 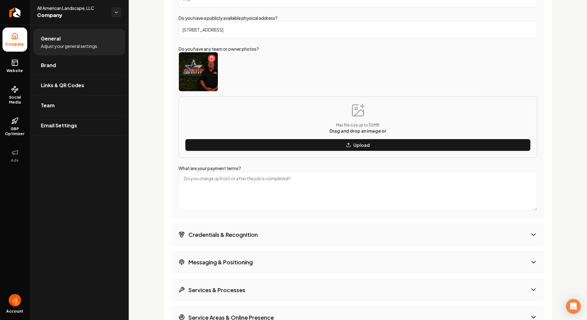 What do you see at coordinates (219, 49) in the screenshot?
I see `label: Do you have any team or owner photos?` at bounding box center [219, 49].